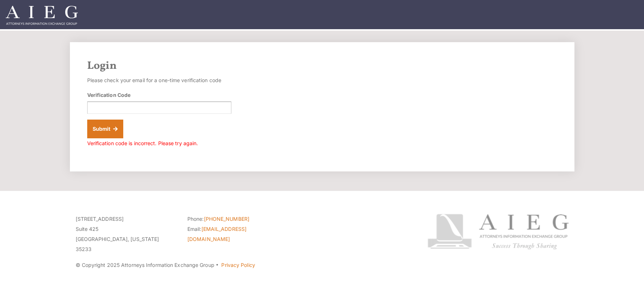  Describe the element at coordinates (237, 234) in the screenshot. I see `li: Email:` at that location.